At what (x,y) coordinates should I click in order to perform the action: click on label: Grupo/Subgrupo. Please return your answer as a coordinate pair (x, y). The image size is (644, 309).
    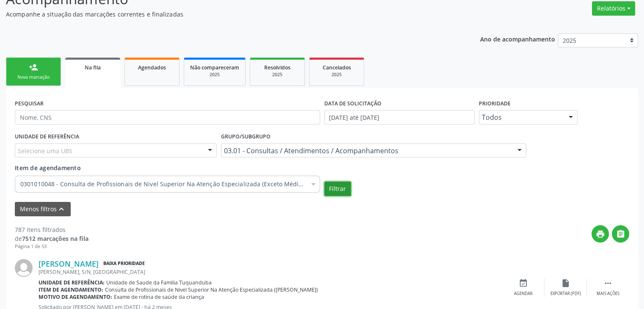
    Looking at the image, I should click on (246, 136).